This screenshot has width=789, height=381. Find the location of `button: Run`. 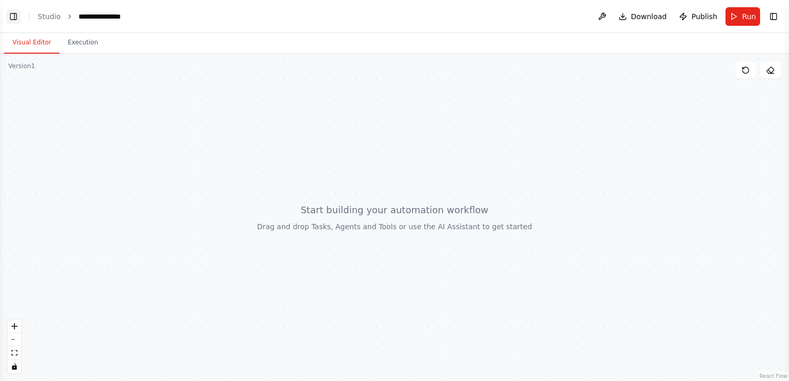

button: Run is located at coordinates (742, 17).